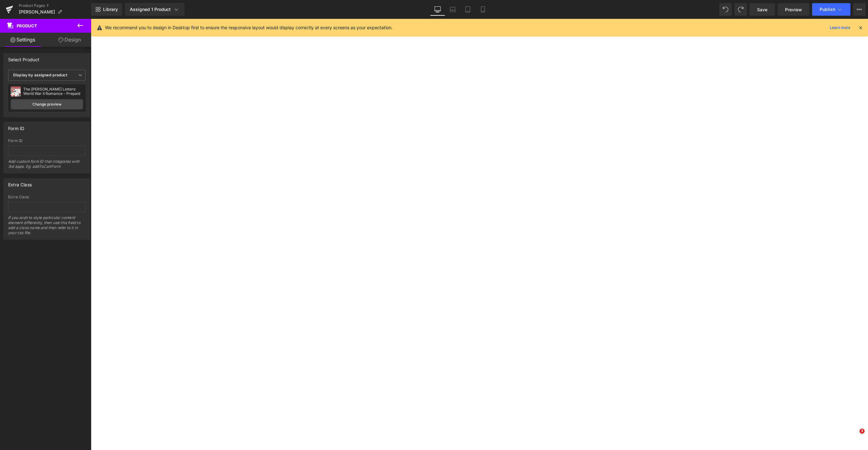 The image size is (868, 450). Describe the element at coordinates (741, 9) in the screenshot. I see `button: Redo` at that location.